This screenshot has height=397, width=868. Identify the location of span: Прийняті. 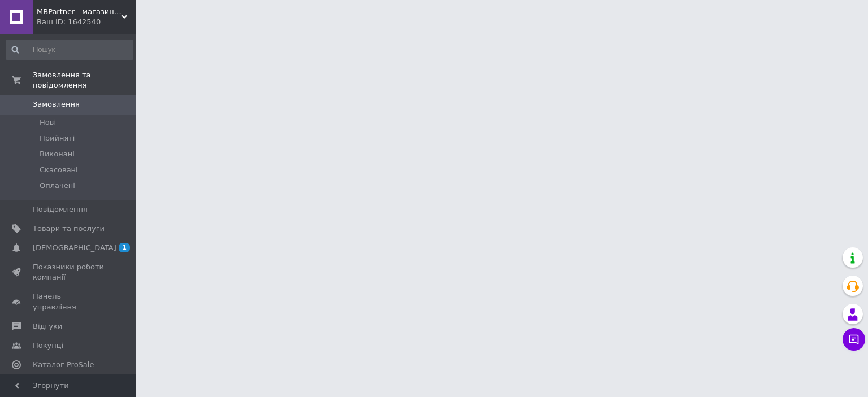
(57, 138).